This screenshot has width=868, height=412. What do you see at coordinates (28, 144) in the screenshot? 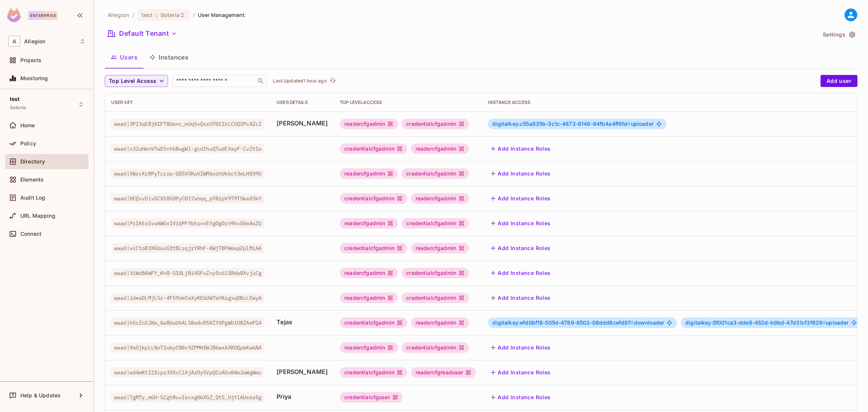
I see `span: Policy` at bounding box center [28, 144].